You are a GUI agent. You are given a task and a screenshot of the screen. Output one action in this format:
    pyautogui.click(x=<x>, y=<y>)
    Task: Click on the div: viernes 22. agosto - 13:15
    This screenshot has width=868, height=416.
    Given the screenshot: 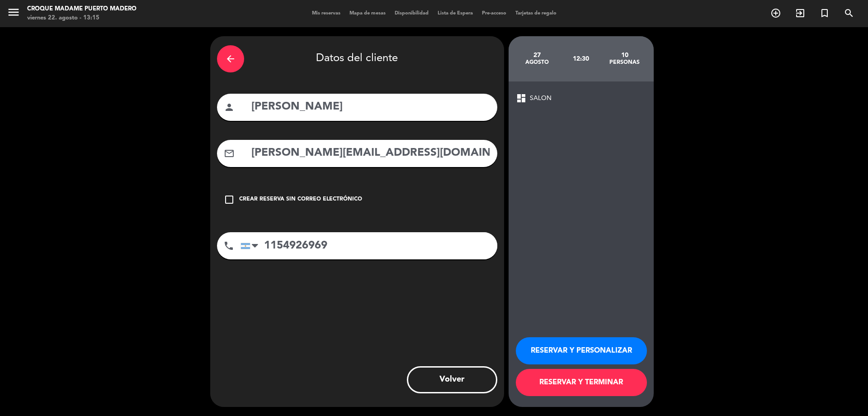 What is the action you would take?
    pyautogui.click(x=82, y=19)
    